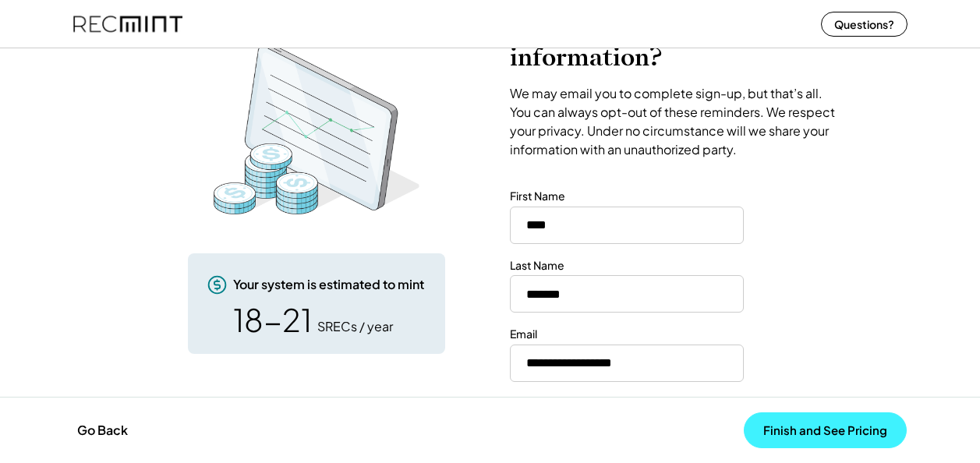 This screenshot has width=980, height=463. I want to click on div: Last Name, so click(537, 266).